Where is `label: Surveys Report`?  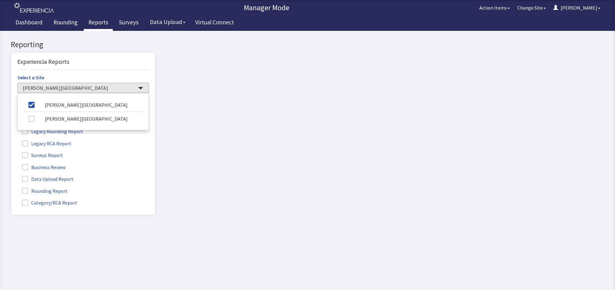
label: Surveys Report is located at coordinates (43, 124).